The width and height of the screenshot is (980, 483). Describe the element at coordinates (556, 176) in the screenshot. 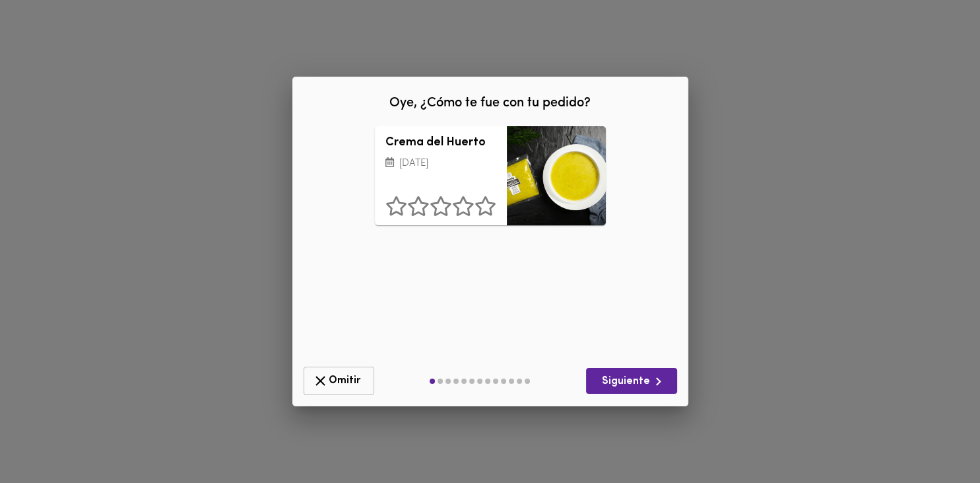

I see `div: Crema del Huerto` at that location.